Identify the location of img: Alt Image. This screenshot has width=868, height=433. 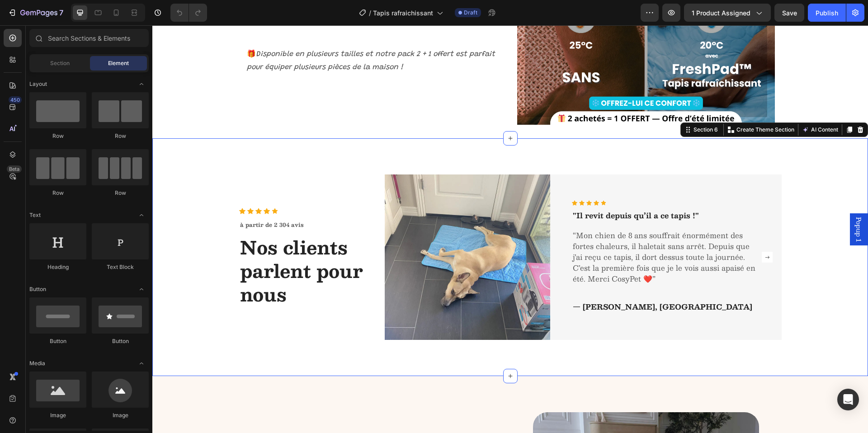
(315, 232).